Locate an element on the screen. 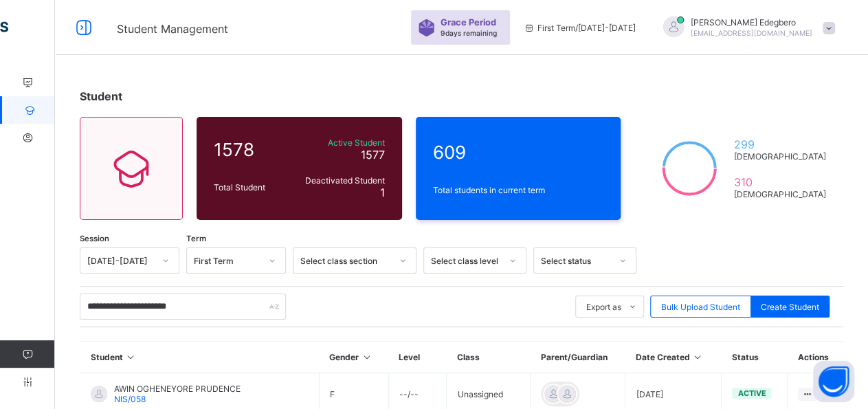  div: Select status is located at coordinates (576, 260).